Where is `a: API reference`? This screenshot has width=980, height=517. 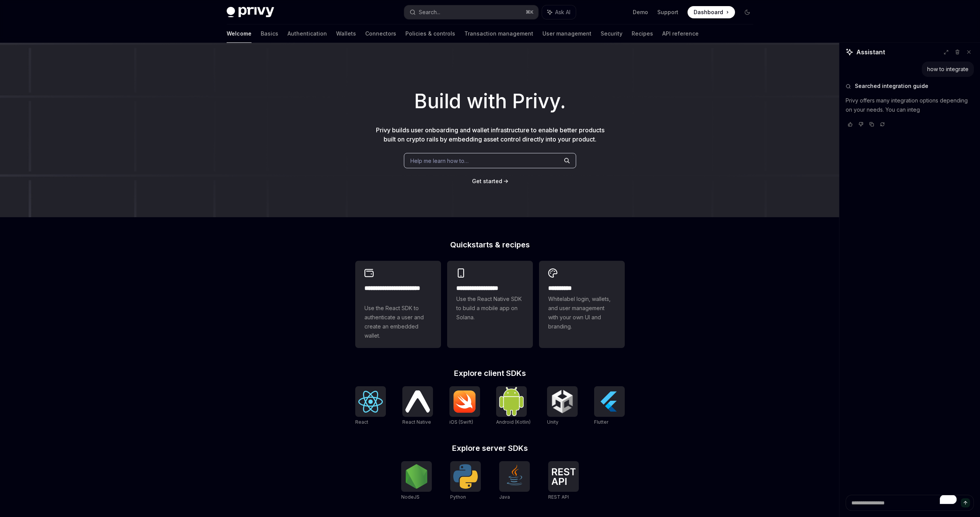 a: API reference is located at coordinates (680, 33).